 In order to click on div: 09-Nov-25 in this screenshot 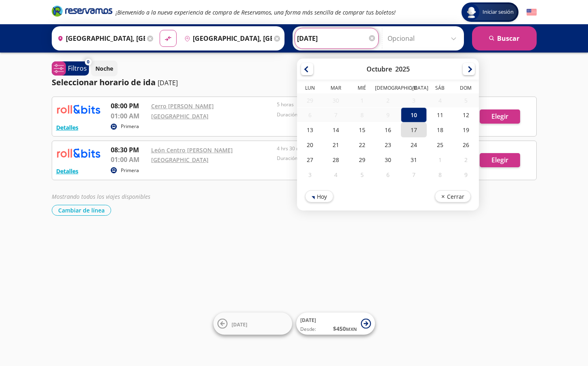, I will do `click(465, 174)`.